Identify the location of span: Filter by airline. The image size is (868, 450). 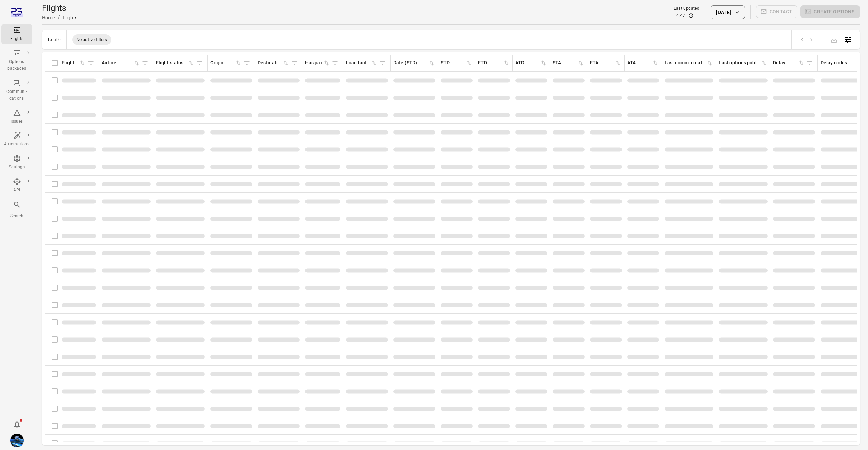
(145, 63).